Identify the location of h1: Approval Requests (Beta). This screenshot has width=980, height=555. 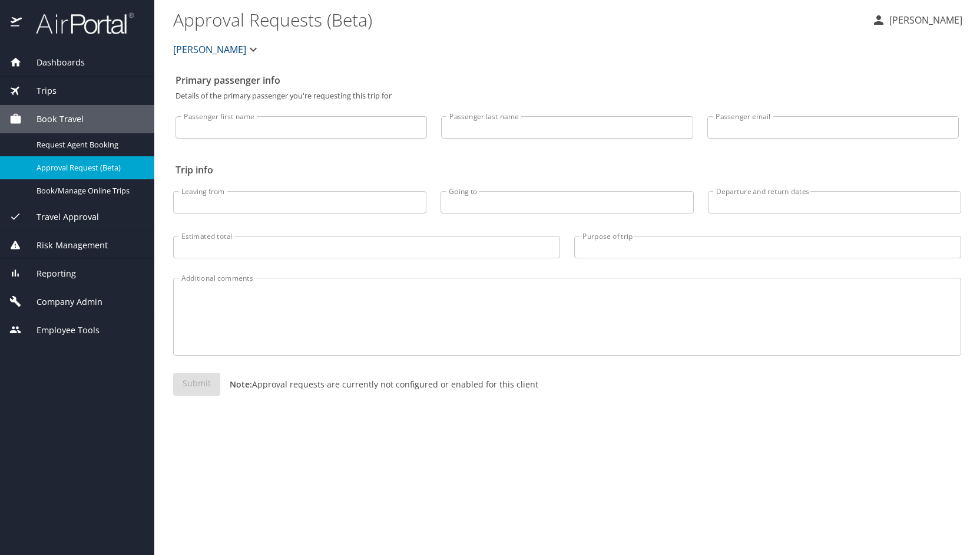
(518, 20).